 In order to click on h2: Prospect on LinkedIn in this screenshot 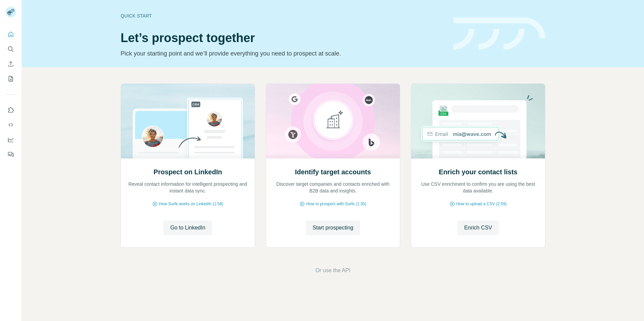, I will do `click(188, 172)`.